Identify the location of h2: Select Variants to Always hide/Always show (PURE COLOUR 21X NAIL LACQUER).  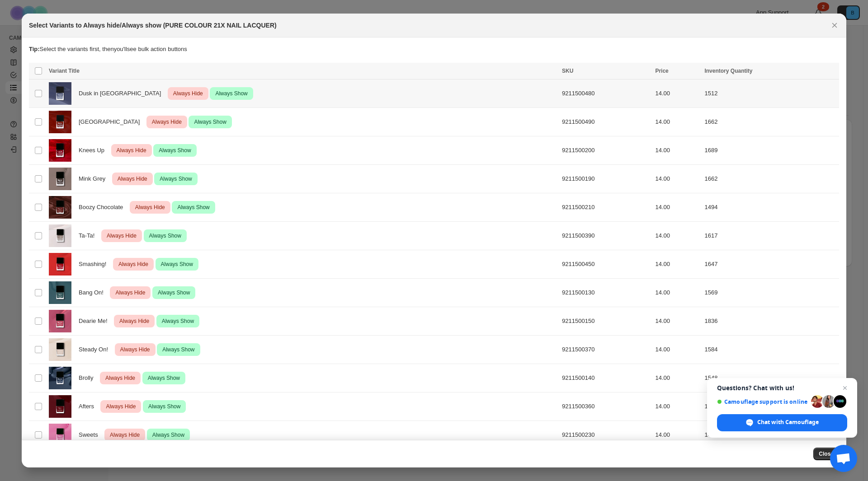
(153, 25).